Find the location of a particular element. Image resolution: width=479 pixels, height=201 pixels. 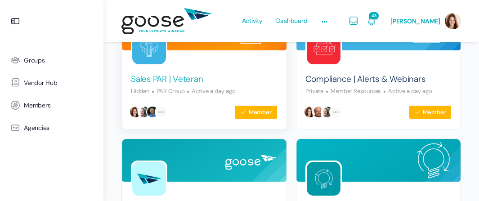

a: Vendor Hub is located at coordinates (52, 83).